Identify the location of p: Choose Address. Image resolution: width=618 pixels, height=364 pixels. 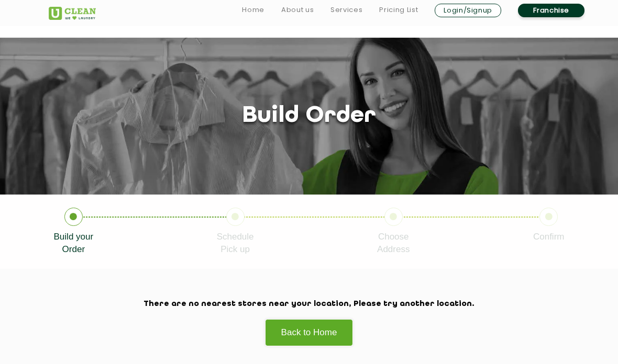
(393, 243).